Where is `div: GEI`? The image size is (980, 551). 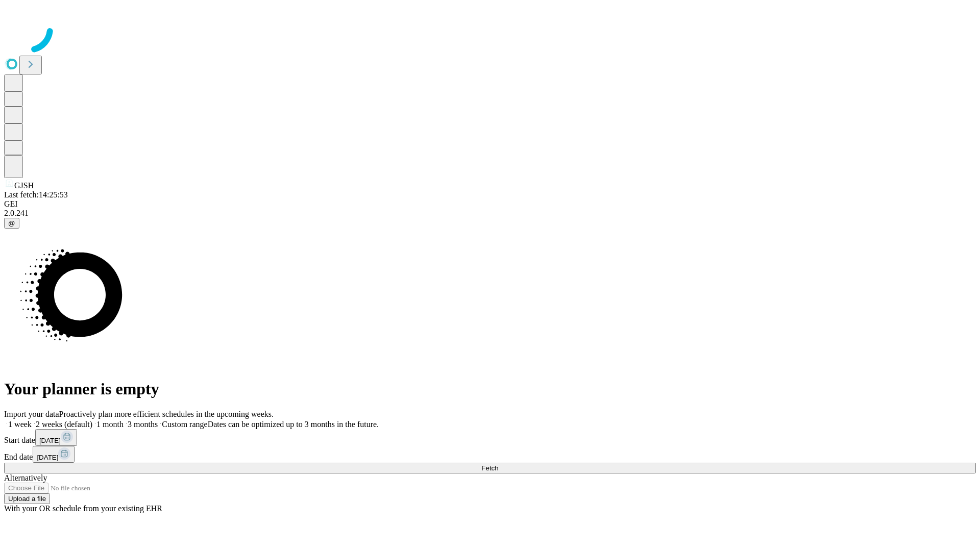 div: GEI is located at coordinates (490, 204).